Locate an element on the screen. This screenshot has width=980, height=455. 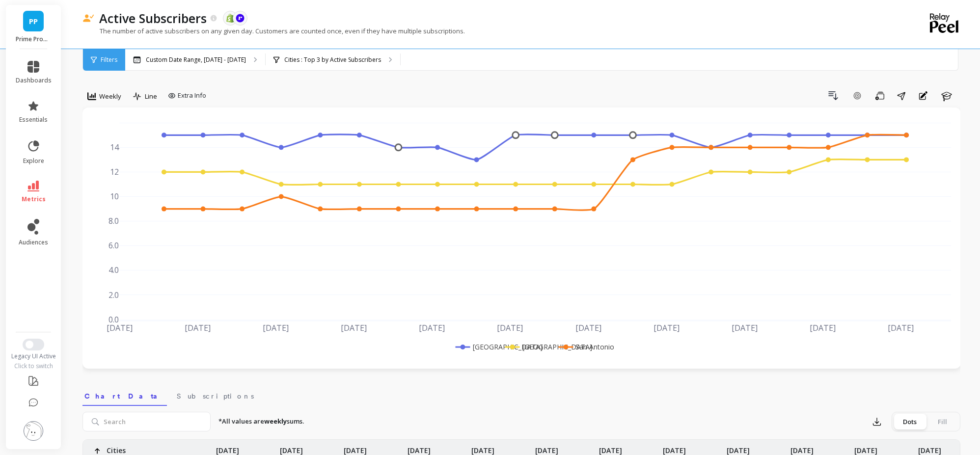
img: api.shopify.svg is located at coordinates (231, 18).